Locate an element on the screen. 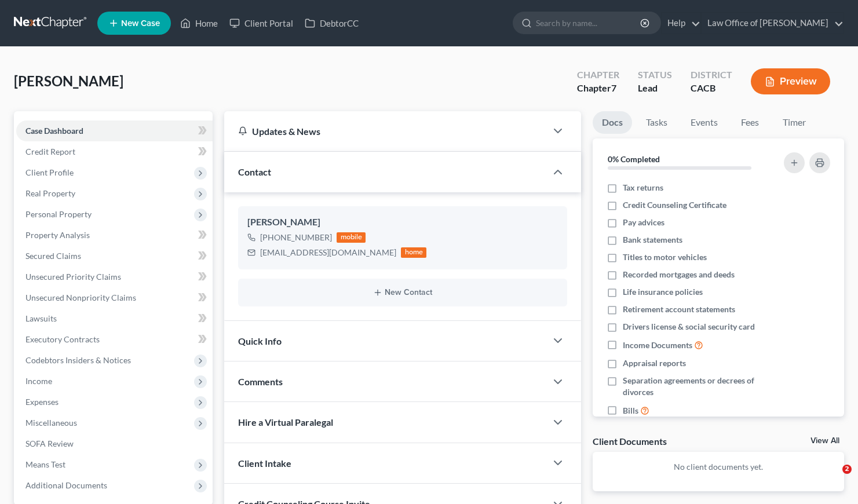 The image size is (858, 504). span: Bills is located at coordinates (630, 411).